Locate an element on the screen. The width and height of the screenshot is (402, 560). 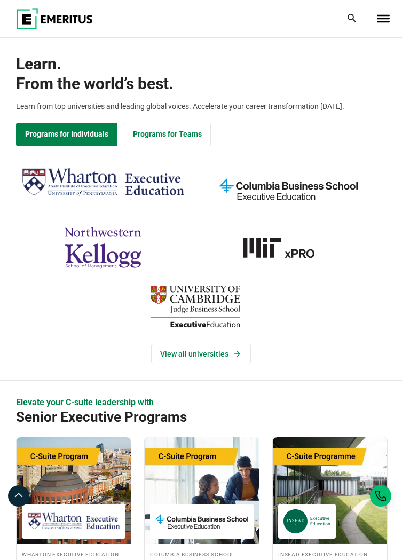
a: Explore for Business is located at coordinates (167, 135).